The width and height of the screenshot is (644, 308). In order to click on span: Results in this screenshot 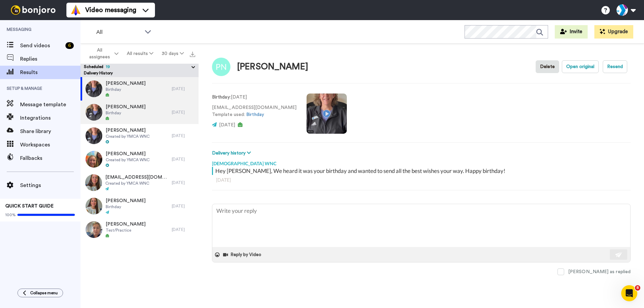, I will do `click(50, 72)`.